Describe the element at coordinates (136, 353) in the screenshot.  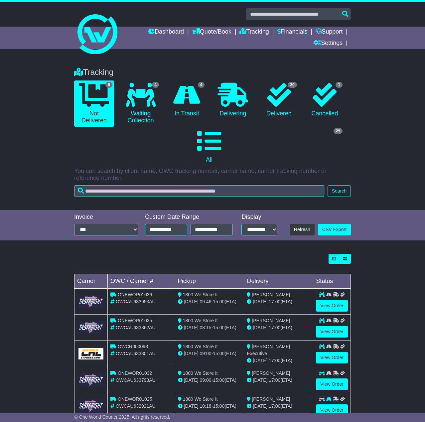
I see `span: OWCAU633801AU` at that location.